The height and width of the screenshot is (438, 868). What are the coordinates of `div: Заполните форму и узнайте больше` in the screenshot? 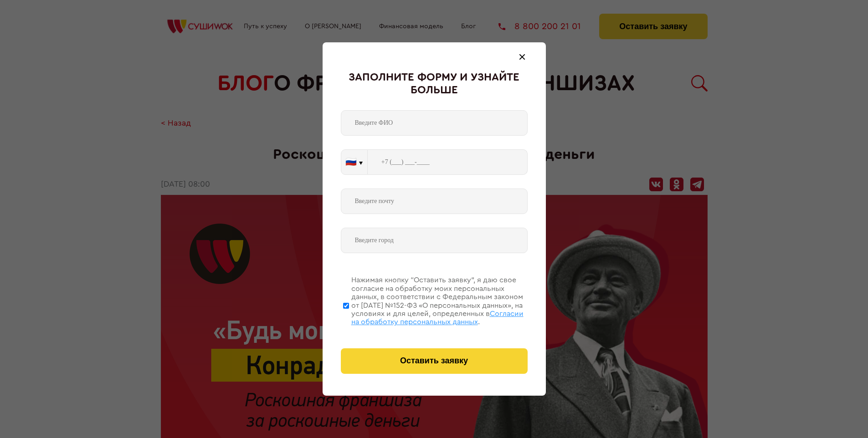 It's located at (434, 83).